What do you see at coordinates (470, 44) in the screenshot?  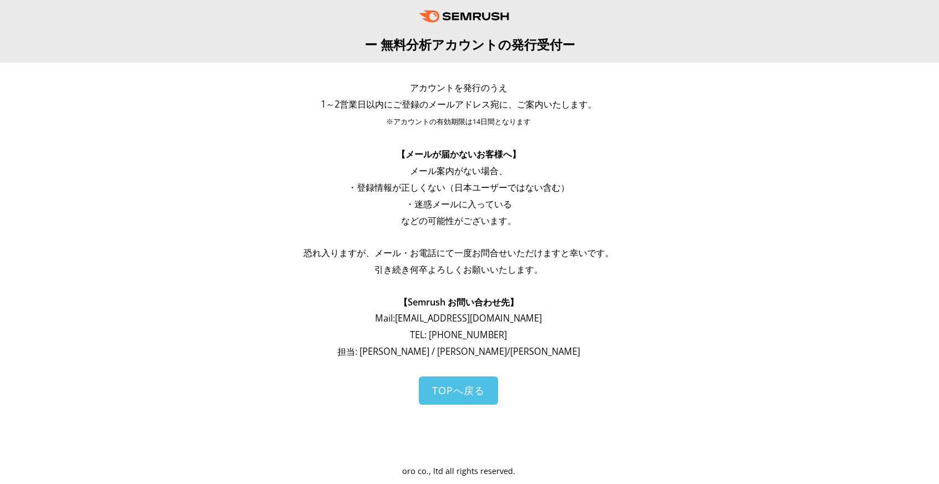 I see `span: ー 無料分析アカウントの発行受付ー` at bounding box center [470, 44].